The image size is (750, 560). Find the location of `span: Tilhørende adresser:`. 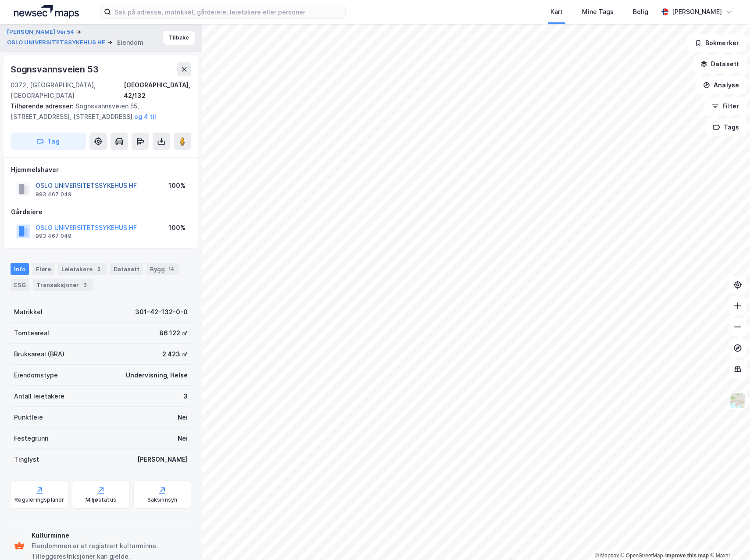

span: Tilhørende adresser: is located at coordinates (43, 105).